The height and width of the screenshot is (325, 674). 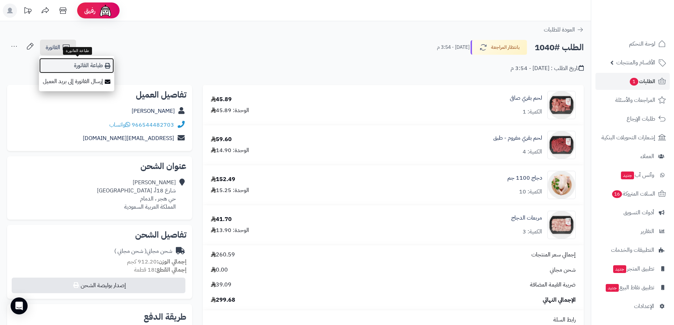 What do you see at coordinates (223, 179) in the screenshot?
I see `div: 152.49` at bounding box center [223, 179].